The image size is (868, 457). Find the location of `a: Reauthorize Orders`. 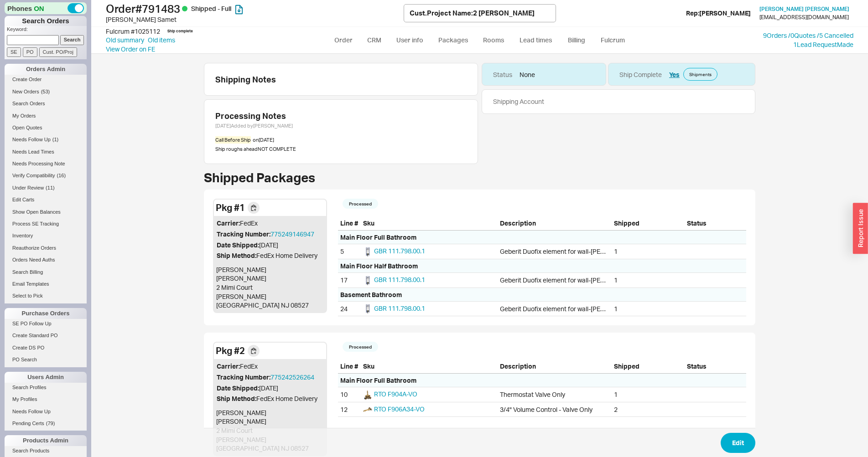

a: Reauthorize Orders is located at coordinates (46, 248).